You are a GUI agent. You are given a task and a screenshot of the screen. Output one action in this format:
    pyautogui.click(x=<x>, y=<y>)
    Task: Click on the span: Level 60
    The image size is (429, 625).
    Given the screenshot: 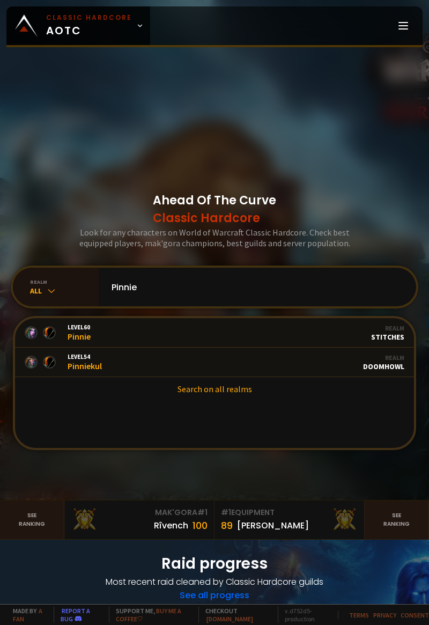 What is the action you would take?
    pyautogui.click(x=79, y=327)
    